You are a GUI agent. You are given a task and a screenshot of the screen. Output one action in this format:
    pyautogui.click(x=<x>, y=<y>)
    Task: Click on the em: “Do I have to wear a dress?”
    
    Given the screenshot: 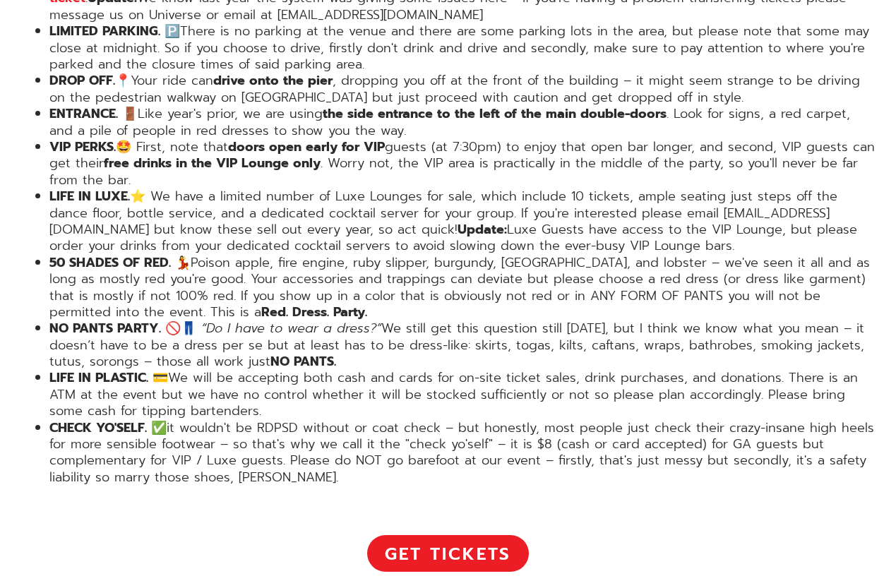 What is the action you would take?
    pyautogui.click(x=291, y=328)
    